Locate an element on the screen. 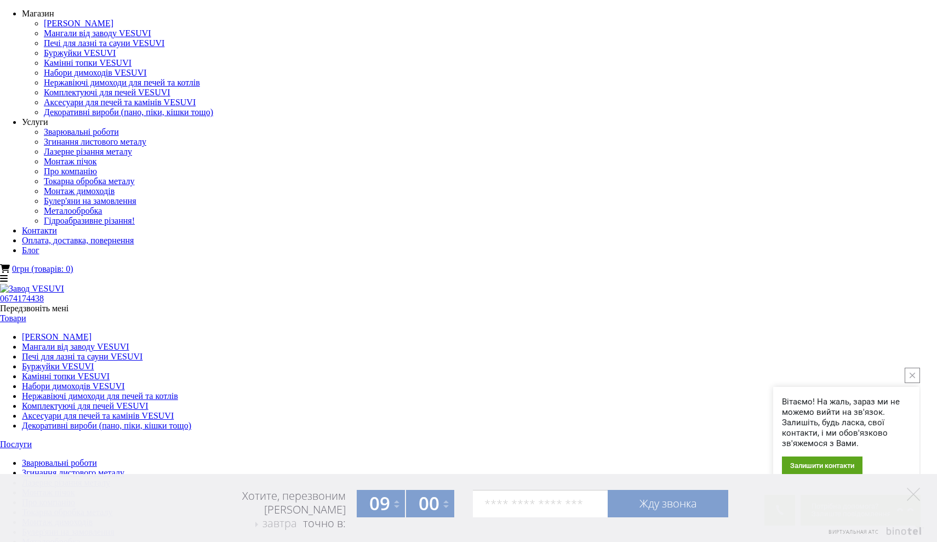 The height and width of the screenshot is (542, 937). a: Токарна обробка металу is located at coordinates (89, 181).